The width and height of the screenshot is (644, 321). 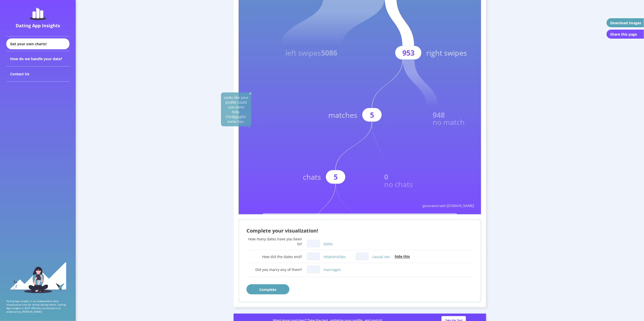 What do you see at coordinates (274, 270) in the screenshot?
I see `div: Did you marry any of them?` at bounding box center [274, 270].